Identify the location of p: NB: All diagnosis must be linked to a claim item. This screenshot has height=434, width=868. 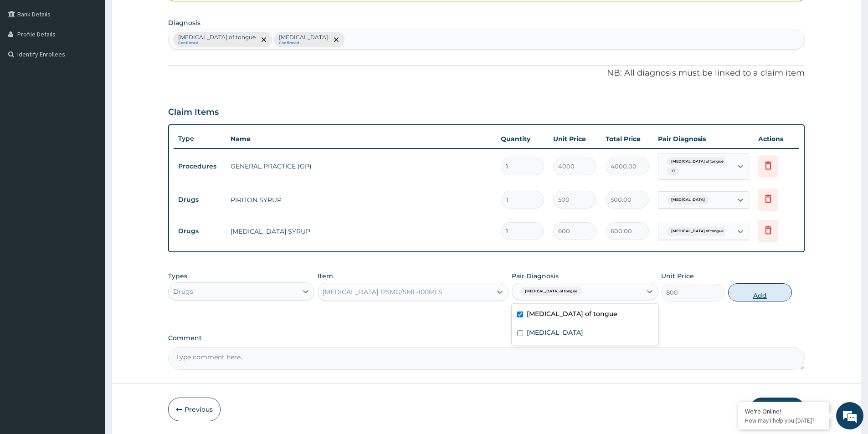
(486, 73).